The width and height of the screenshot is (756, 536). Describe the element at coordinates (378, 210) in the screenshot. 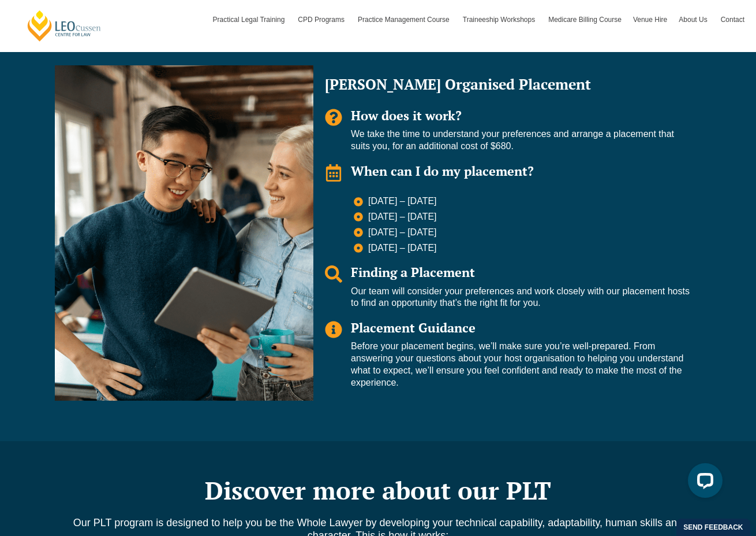

I see `div: Tabs. Open items with Enter or Space, close with Escape and navigate using the Arrow keys.` at that location.